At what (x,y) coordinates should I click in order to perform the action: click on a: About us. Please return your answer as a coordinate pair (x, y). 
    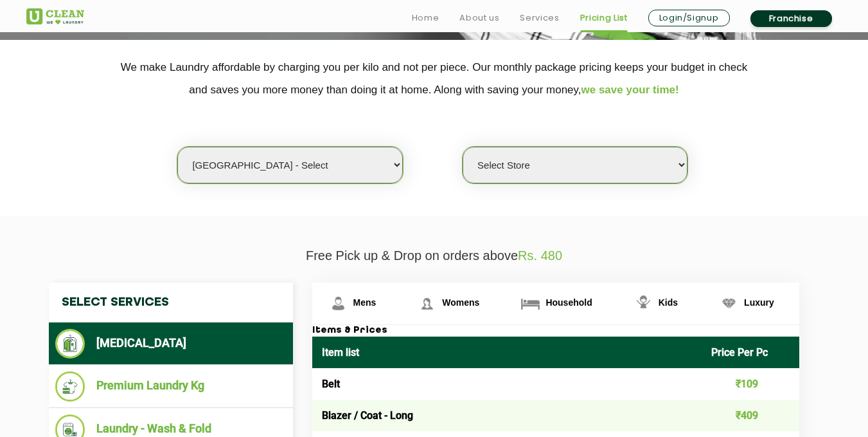
    Looking at the image, I should click on (479, 18).